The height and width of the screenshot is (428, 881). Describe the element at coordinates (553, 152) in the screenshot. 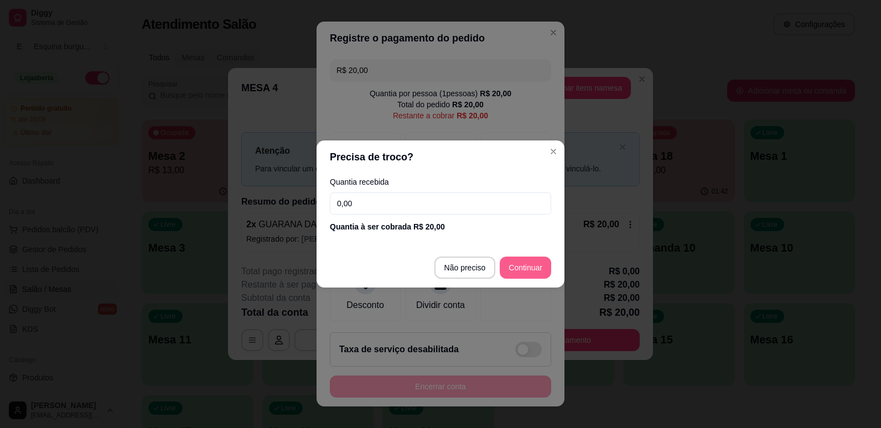

I see `button: Close` at that location.